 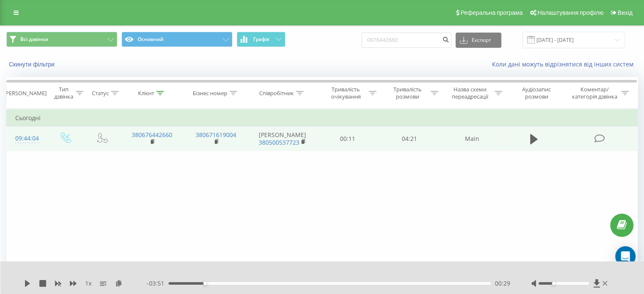 I want to click on a: 380671619004, so click(x=216, y=135).